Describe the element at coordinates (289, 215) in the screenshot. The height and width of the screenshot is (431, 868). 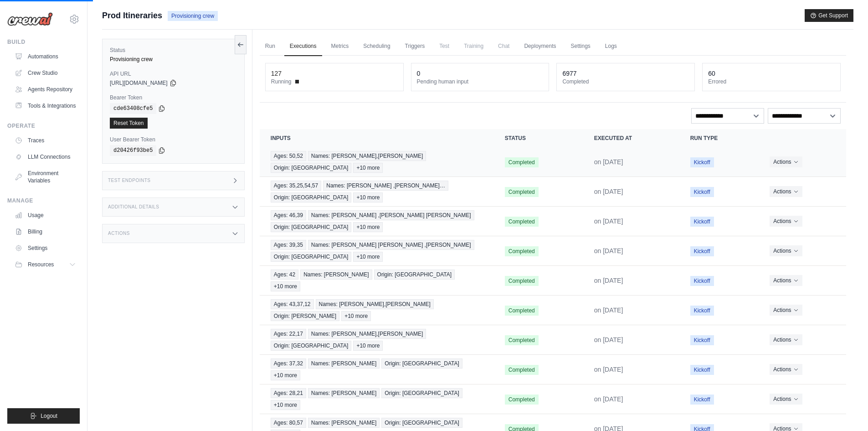
I see `span: Ages: 46,39` at that location.